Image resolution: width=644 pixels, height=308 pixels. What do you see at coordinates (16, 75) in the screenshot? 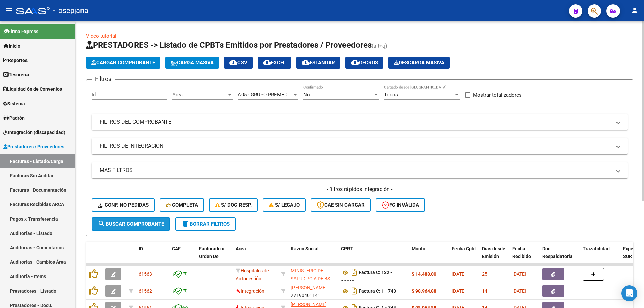
I see `span: Tesorería` at bounding box center [16, 75].